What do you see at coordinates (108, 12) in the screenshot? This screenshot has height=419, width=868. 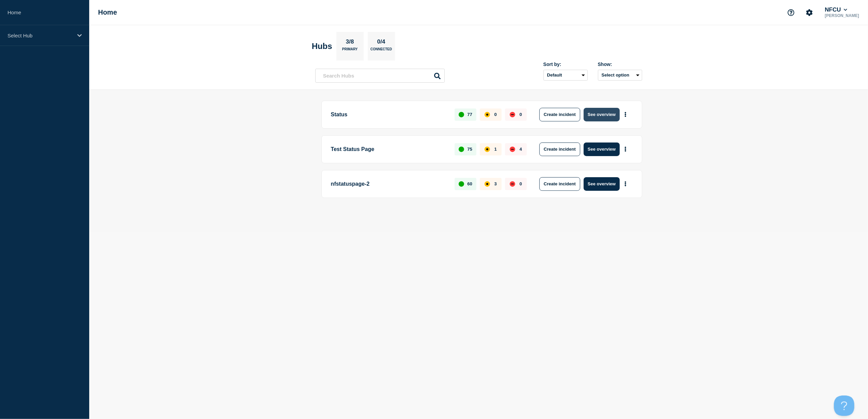 I see `h1: Home` at bounding box center [108, 12].